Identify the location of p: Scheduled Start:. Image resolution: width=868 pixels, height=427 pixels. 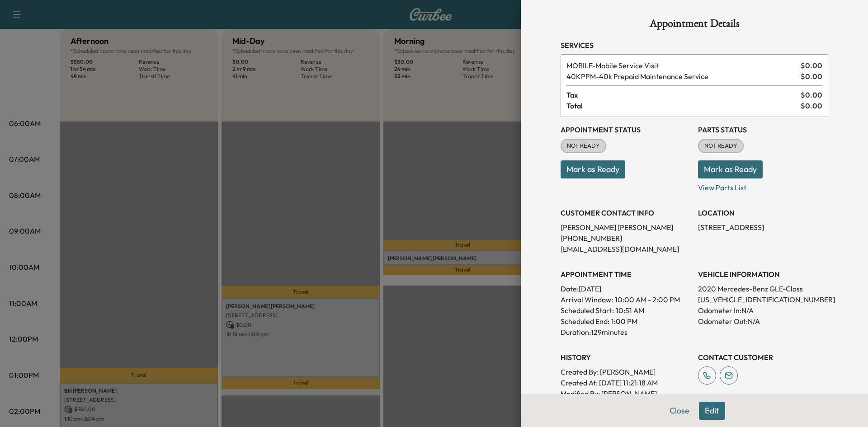
(587, 311).